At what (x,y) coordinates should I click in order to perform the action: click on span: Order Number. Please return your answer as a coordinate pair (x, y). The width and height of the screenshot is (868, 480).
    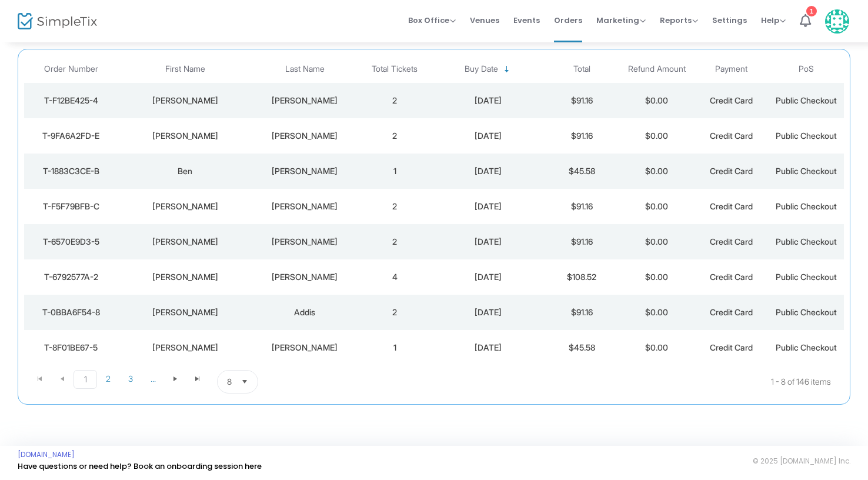
    Looking at the image, I should click on (71, 69).